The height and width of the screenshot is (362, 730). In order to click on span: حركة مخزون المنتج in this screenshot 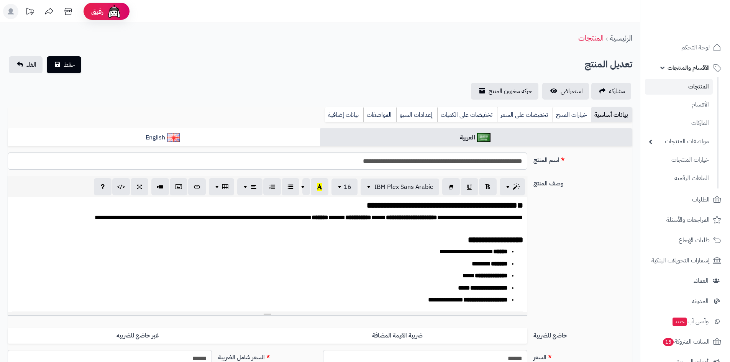, I will do `click(511, 91)`.